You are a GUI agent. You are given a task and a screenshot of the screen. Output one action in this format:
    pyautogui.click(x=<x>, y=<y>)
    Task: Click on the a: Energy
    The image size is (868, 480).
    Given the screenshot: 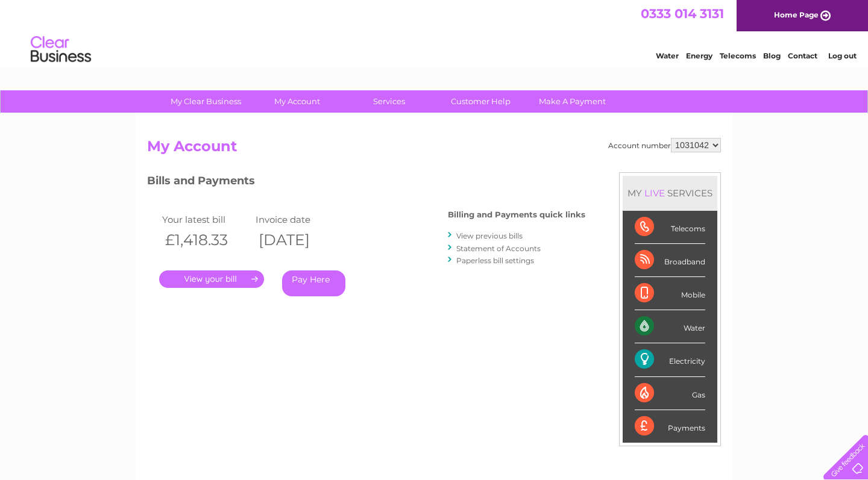 What is the action you would take?
    pyautogui.click(x=699, y=56)
    